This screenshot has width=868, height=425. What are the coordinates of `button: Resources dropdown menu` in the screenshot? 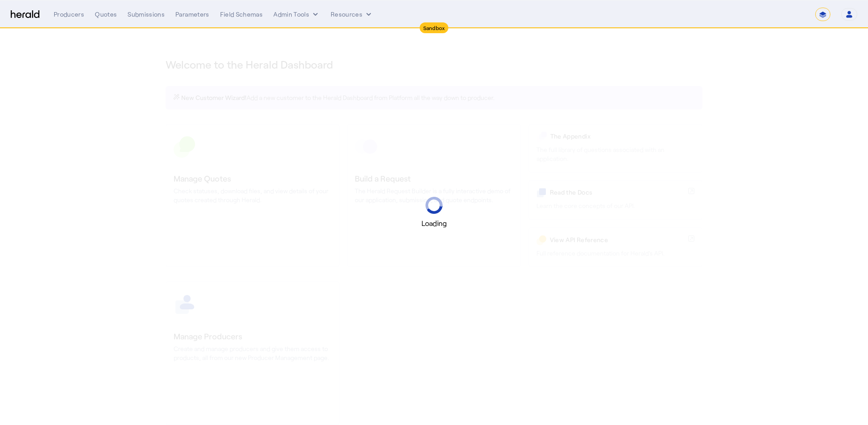 It's located at (352, 14).